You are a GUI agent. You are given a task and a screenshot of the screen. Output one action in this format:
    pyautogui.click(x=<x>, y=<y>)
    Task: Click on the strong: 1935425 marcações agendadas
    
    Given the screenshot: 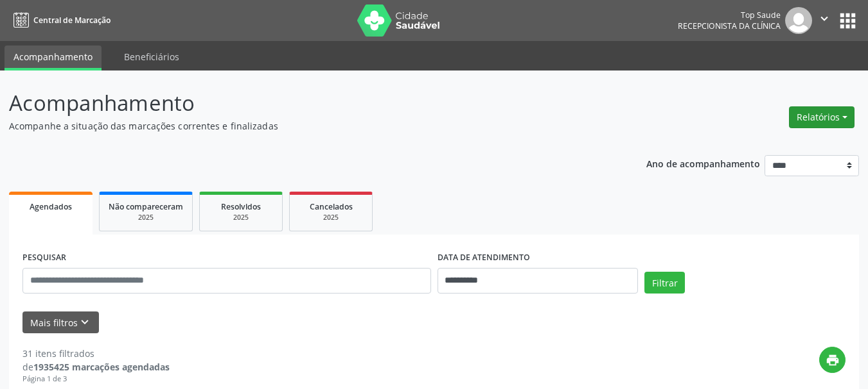 What is the action you would take?
    pyautogui.click(x=101, y=367)
    